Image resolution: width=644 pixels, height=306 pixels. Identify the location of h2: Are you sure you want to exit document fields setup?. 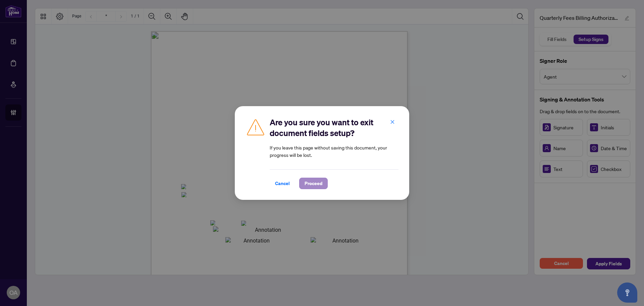
(334, 128).